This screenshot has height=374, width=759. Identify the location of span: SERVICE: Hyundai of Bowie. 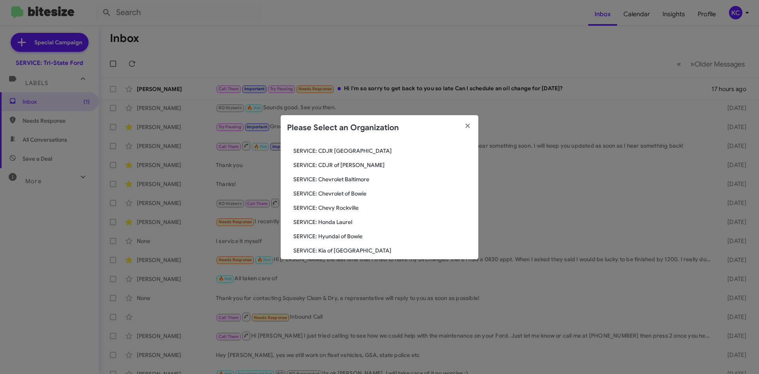
(383, 236).